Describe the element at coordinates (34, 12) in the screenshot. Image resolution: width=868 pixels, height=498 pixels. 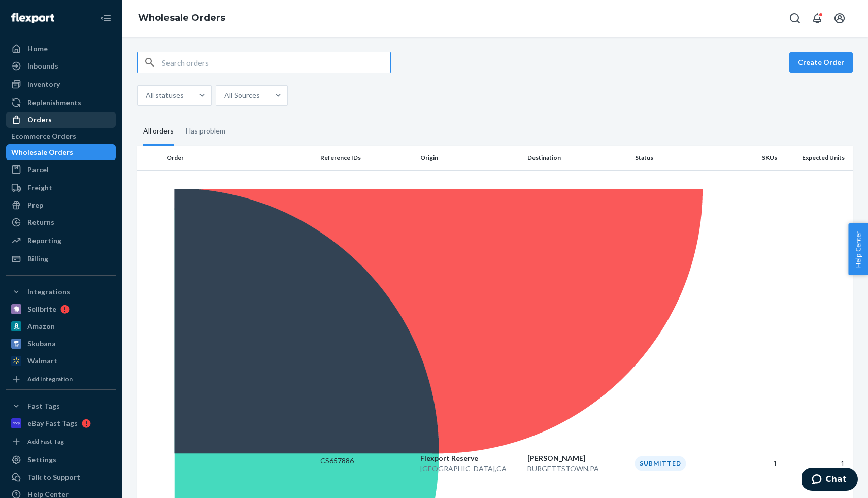
I see `span: Chat` at that location.